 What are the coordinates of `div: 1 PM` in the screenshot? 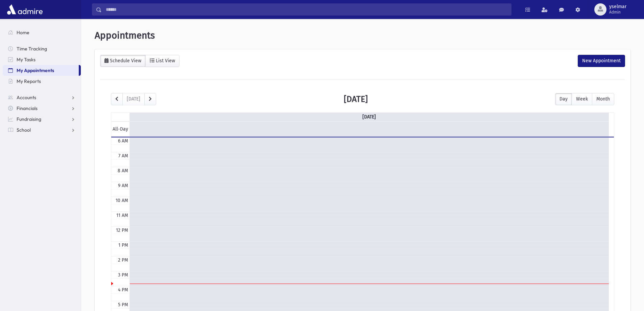 It's located at (123, 245).